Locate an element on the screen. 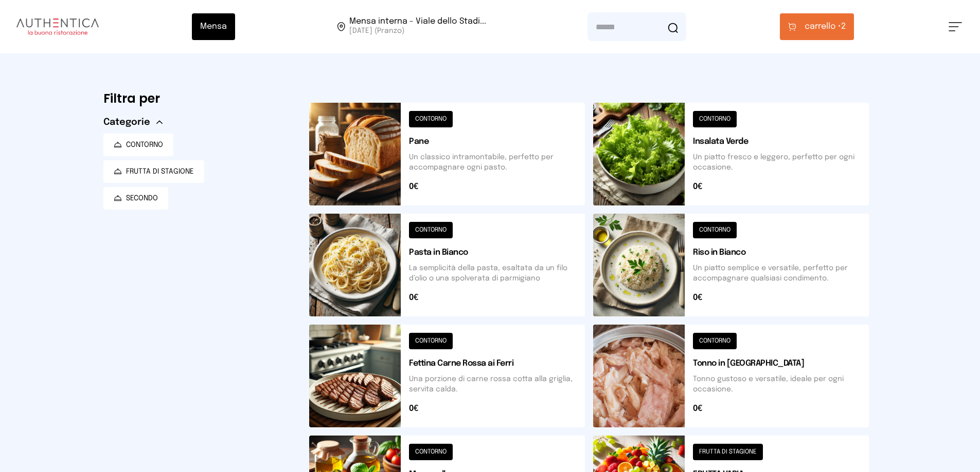  span: FRUTTA DI STAGIONE is located at coordinates (160, 172).